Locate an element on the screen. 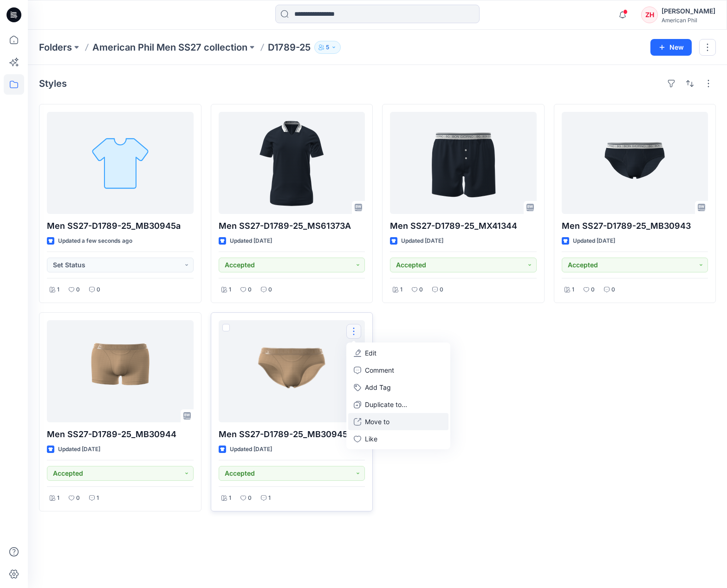 The height and width of the screenshot is (588, 727). a: Men SS27-D1789-25_MB30943 is located at coordinates (635, 163).